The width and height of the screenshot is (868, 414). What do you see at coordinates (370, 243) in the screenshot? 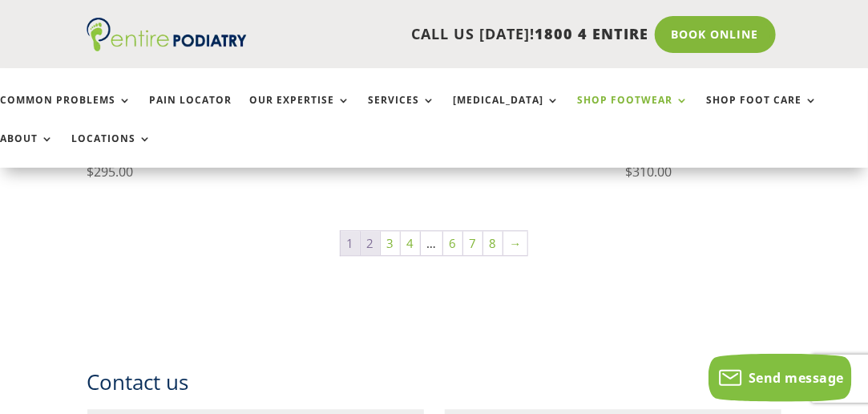
I see `a: Page 2` at bounding box center [370, 243].